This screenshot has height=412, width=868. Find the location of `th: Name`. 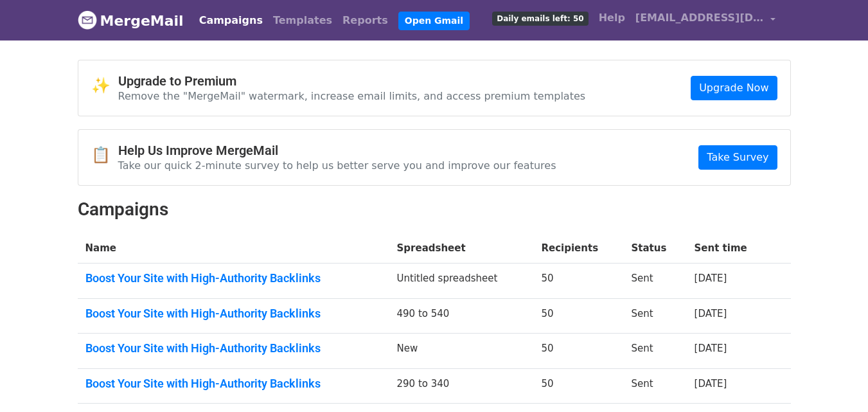

th: Name is located at coordinates (233, 248).